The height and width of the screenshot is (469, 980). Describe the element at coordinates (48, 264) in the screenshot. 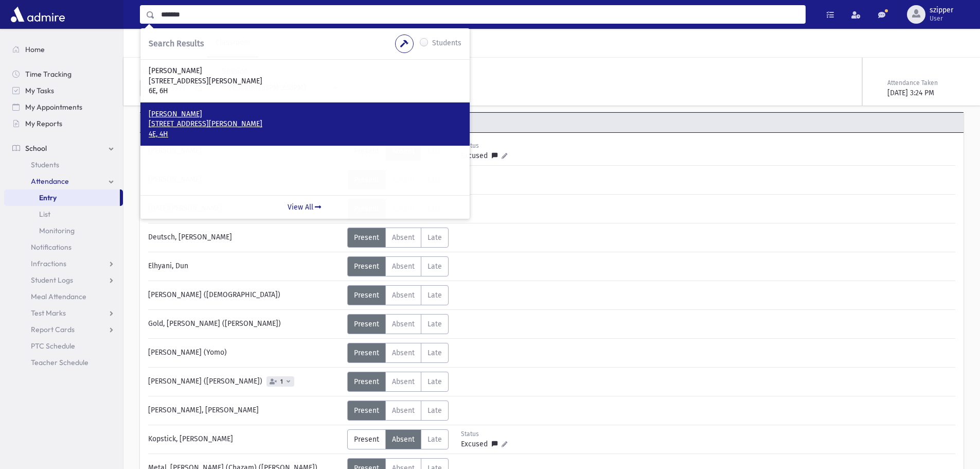

I see `span: Infractions` at that location.